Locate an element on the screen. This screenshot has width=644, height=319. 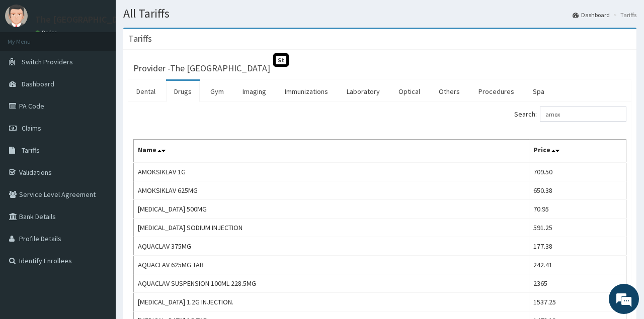
a: Imaging is located at coordinates (254, 91).